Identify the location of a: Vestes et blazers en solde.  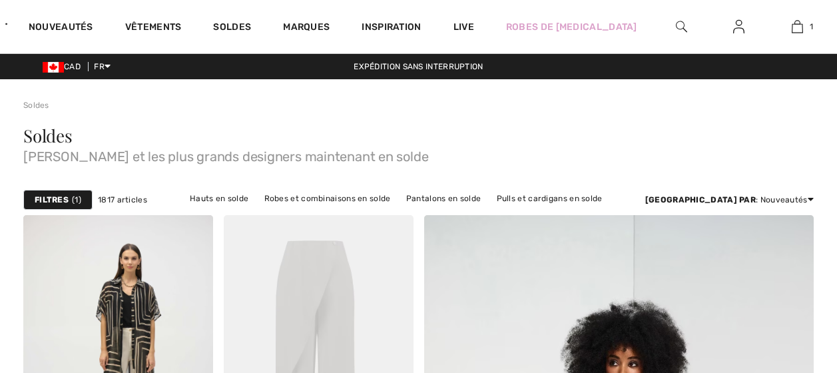
(289, 216).